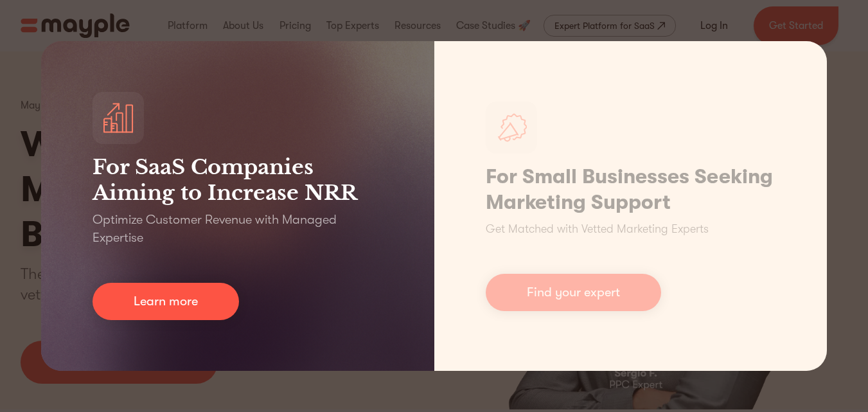 The height and width of the screenshot is (412, 868). I want to click on a: Learn more, so click(166, 301).